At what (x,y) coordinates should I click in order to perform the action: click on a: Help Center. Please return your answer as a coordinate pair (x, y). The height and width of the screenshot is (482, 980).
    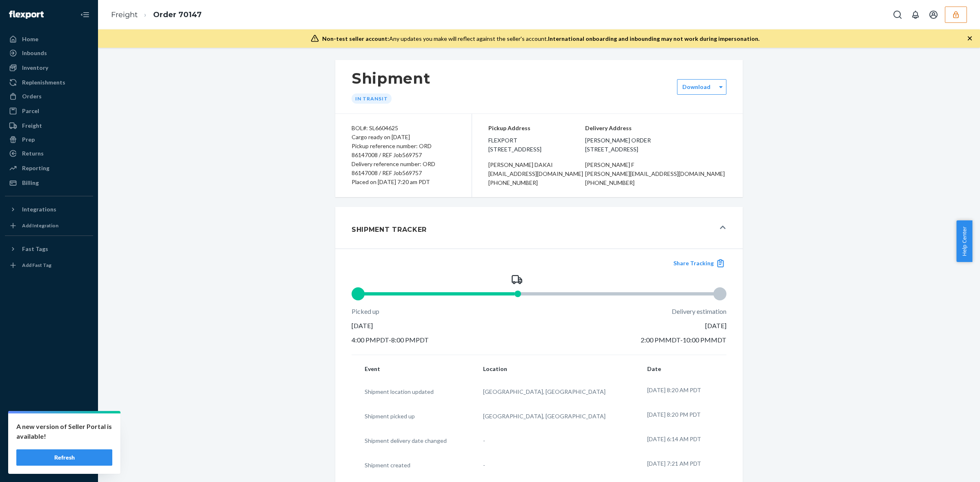
    Looking at the image, I should click on (49, 452).